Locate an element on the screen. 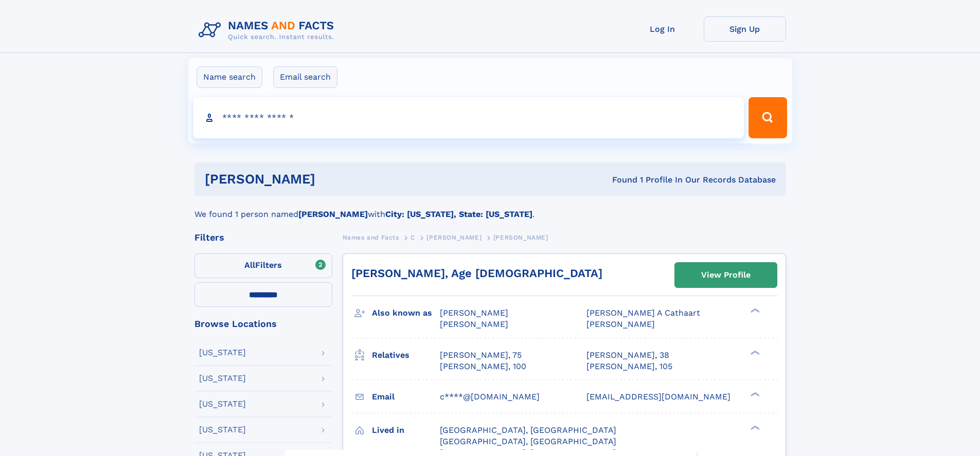 This screenshot has width=980, height=456. input: search input is located at coordinates (469, 118).